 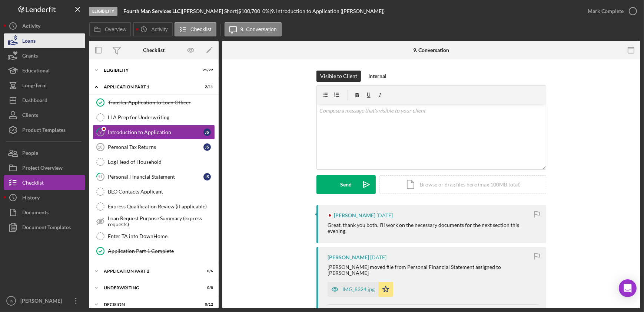 What do you see at coordinates (379, 257) in the screenshot?
I see `time: 2025-09-12 23:30` at bounding box center [379, 257].